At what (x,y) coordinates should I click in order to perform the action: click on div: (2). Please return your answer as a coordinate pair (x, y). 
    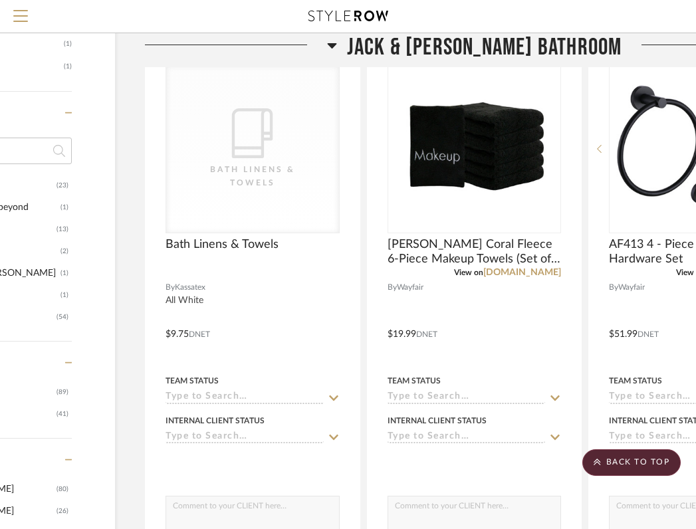
    Looking at the image, I should click on (65, 251).